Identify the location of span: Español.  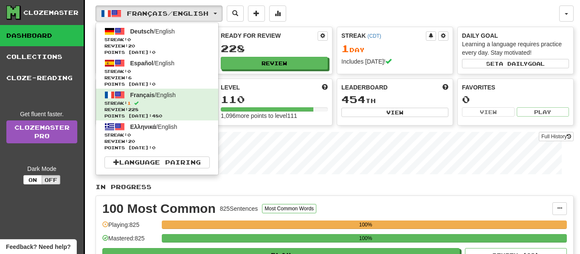
(142, 63).